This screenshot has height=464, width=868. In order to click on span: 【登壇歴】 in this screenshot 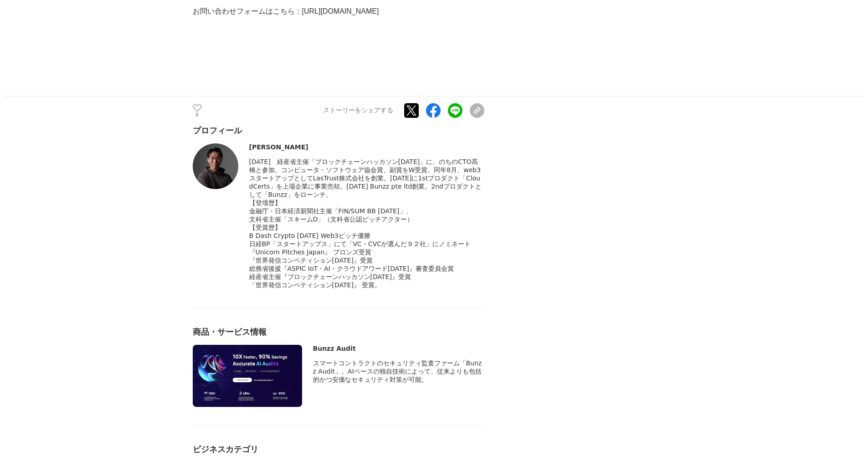, I will do `click(266, 202)`.